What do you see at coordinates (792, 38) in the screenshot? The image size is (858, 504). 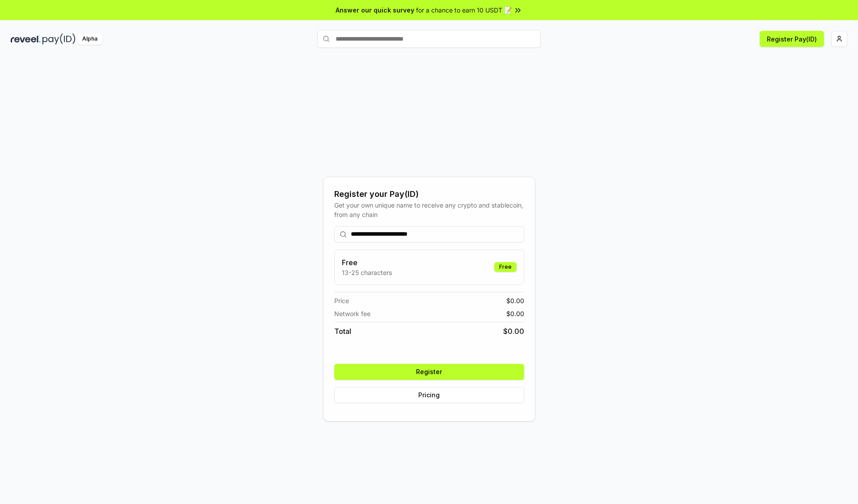 I see `button: Register Pay(ID)` at bounding box center [792, 38].